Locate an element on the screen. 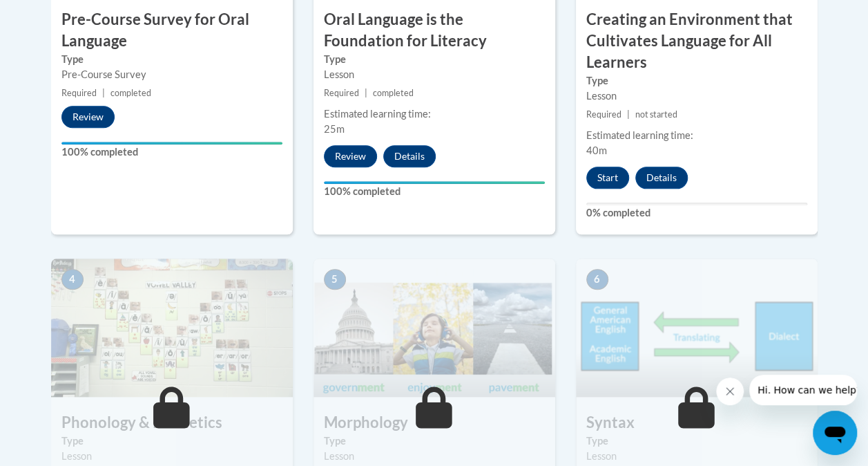 This screenshot has height=466, width=868. div: Pre-Course Survey is located at coordinates (172, 74).